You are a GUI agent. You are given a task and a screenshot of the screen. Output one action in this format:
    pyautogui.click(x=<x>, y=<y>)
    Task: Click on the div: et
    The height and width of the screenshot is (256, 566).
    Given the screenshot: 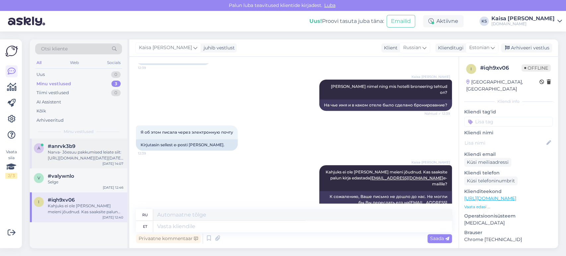 What is the action you would take?
    pyautogui.click(x=145, y=227)
    